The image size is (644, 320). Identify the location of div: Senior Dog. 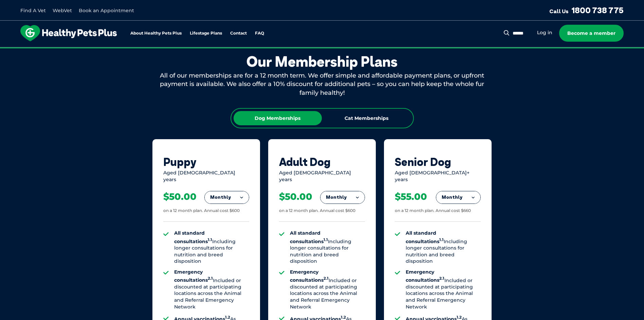
(438, 162).